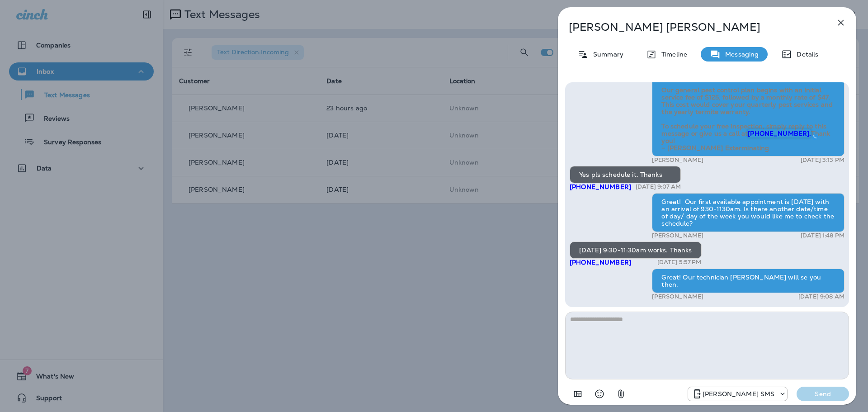 This screenshot has width=868, height=412. I want to click on p: Messaging, so click(739, 54).